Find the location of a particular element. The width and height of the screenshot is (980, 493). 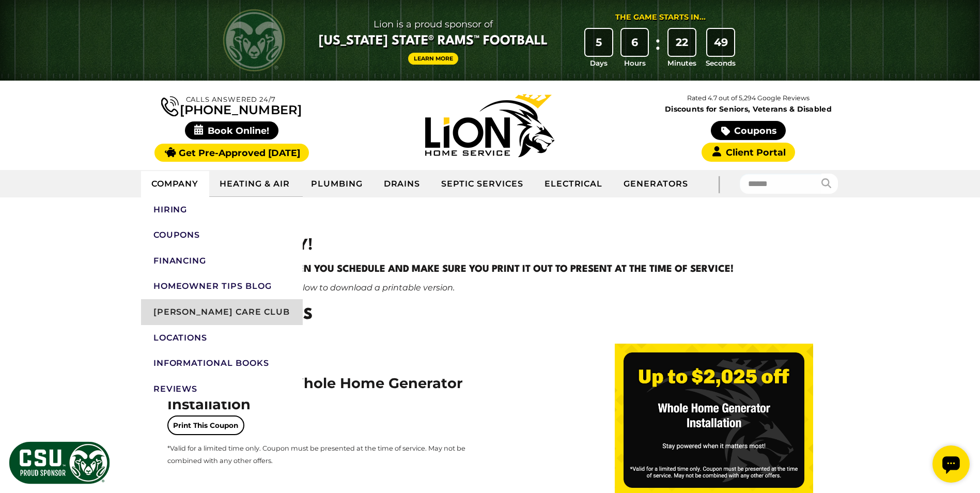

a: Print This Coupon is located at coordinates (205, 425).